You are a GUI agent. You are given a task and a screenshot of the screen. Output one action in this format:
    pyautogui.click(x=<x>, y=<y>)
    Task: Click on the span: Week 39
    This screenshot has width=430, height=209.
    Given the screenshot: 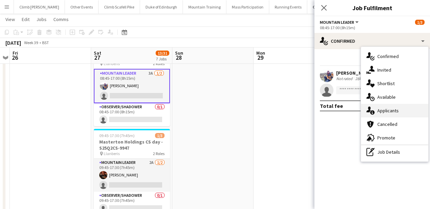 What is the action you would take?
    pyautogui.click(x=31, y=42)
    